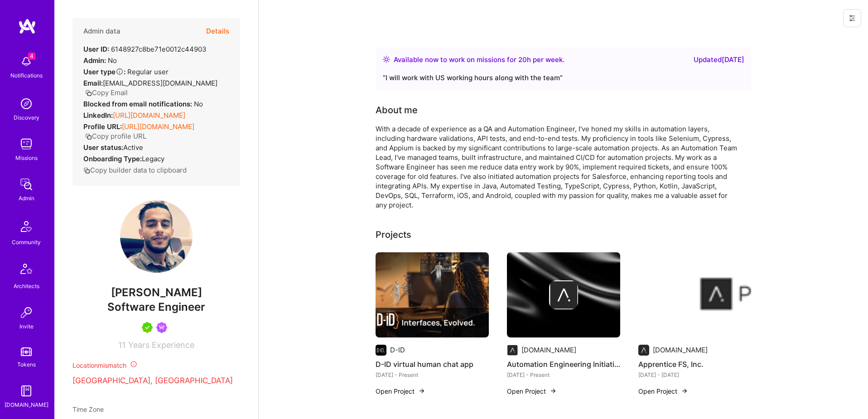 Image resolution: width=868 pixels, height=419 pixels. Describe the element at coordinates (26, 286) in the screenshot. I see `div: Architects` at that location.